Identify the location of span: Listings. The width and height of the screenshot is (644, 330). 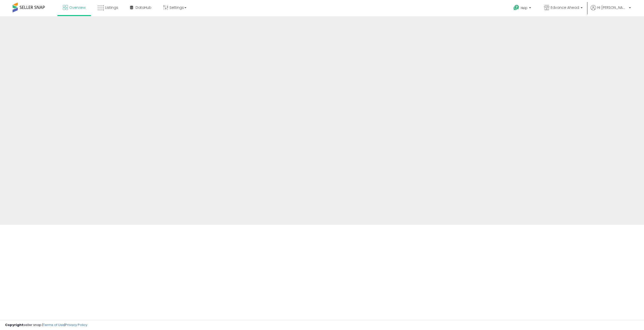
(111, 8).